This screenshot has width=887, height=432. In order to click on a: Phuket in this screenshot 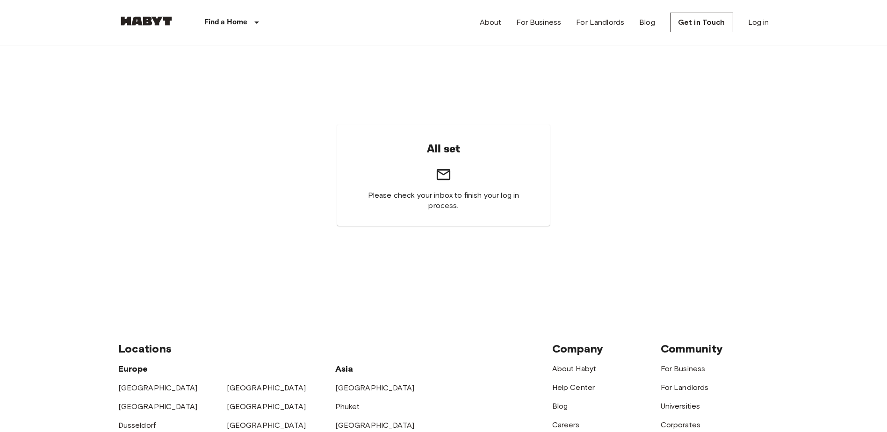, I will do `click(347, 406)`.